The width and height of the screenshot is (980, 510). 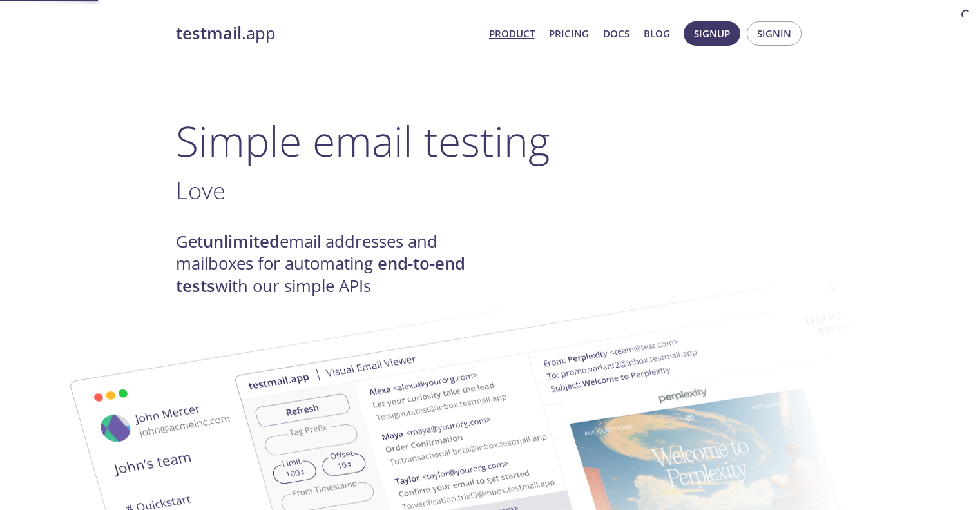 What do you see at coordinates (490, 141) in the screenshot?
I see `h1: Simple email testing` at bounding box center [490, 141].